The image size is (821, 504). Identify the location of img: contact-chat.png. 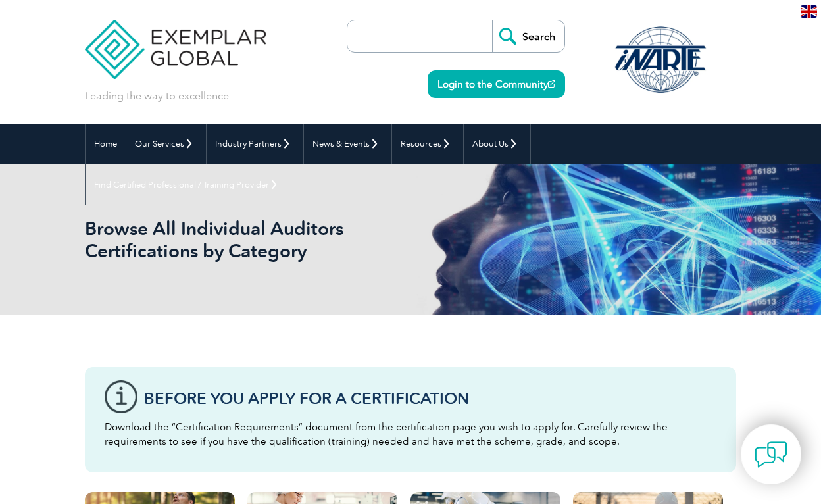
(771, 454).